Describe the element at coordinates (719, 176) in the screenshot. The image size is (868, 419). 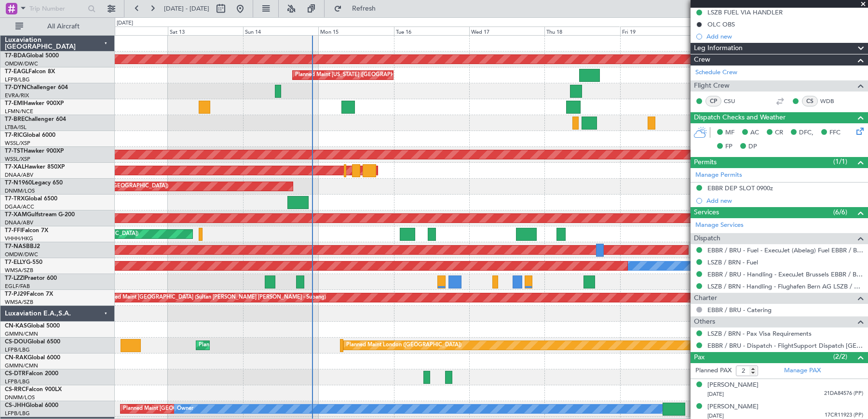
I see `a: Manage Permits` at that location.